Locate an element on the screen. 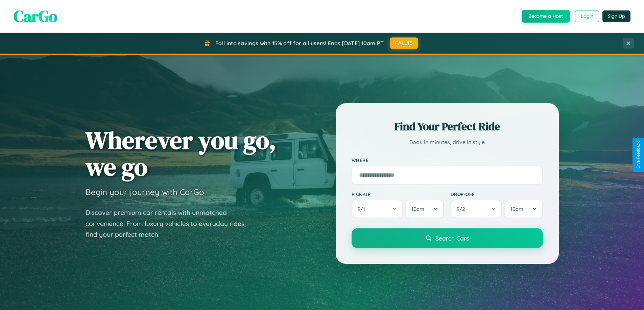 The height and width of the screenshot is (310, 644). button: Search Cars is located at coordinates (447, 238).